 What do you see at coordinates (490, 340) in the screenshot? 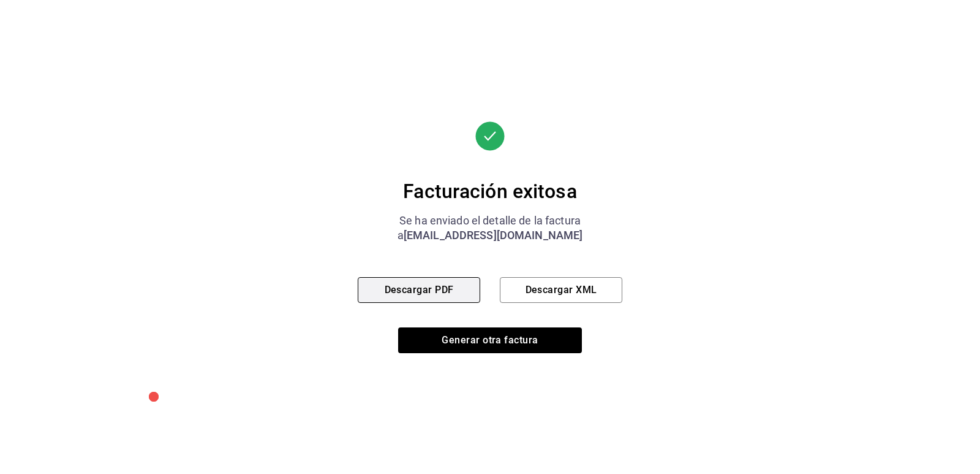
I see `button: Generar otra factura` at bounding box center [490, 340].